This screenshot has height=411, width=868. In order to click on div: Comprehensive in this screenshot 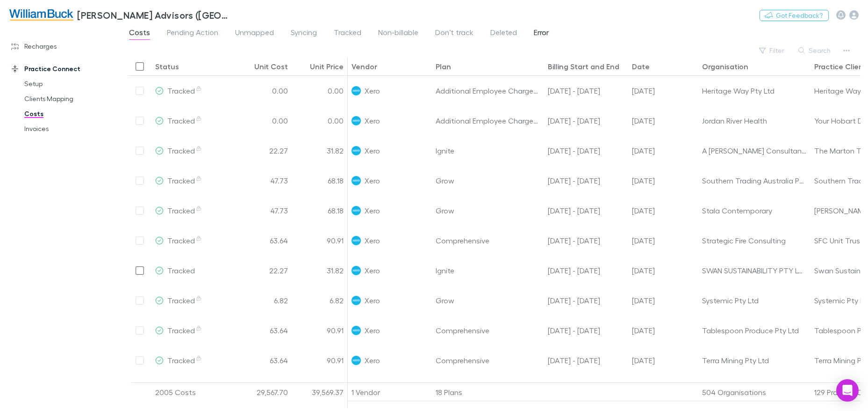, I will do `click(488, 360)`.